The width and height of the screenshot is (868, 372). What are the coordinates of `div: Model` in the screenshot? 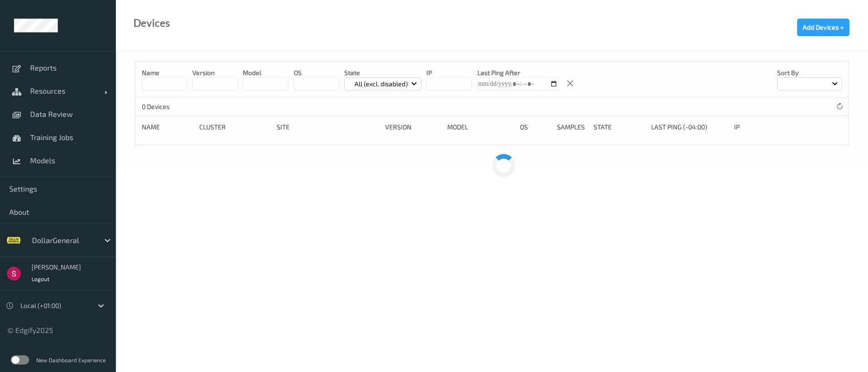 It's located at (480, 128).